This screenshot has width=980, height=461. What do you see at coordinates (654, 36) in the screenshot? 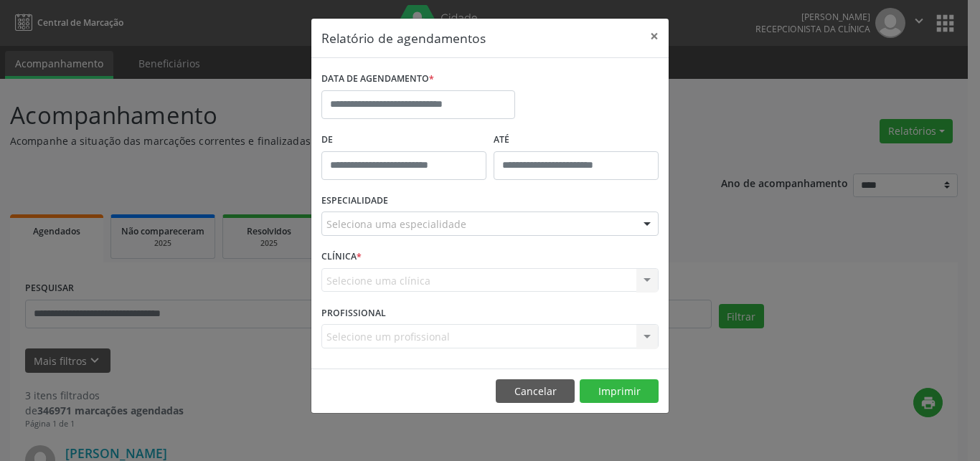
I see `button: Close` at bounding box center [654, 36].